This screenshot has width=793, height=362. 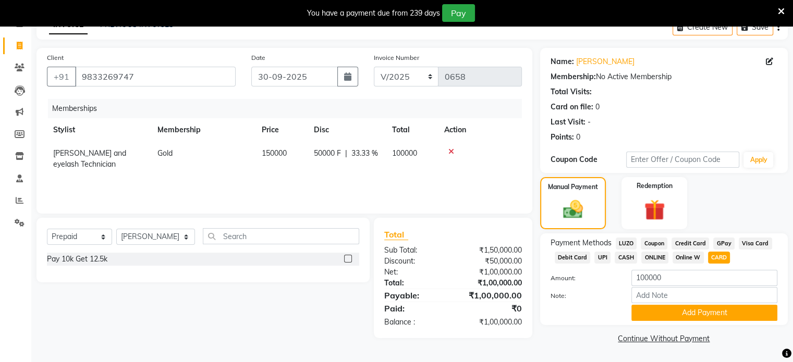 What do you see at coordinates (573, 210) in the screenshot?
I see `img: _cash.svg` at bounding box center [573, 210].